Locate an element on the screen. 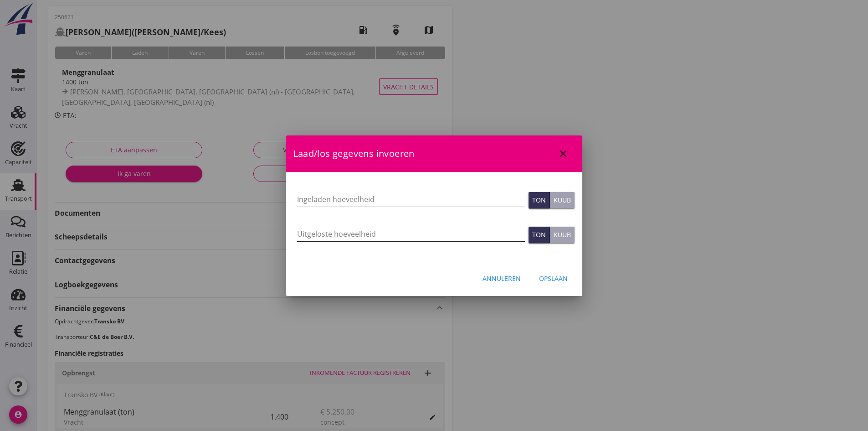  button: Annuleren is located at coordinates (502, 279).